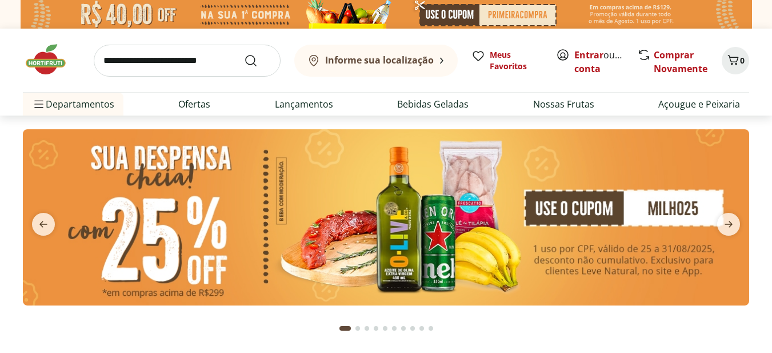 This screenshot has width=772, height=353. I want to click on a: Nossas Frutas, so click(564, 104).